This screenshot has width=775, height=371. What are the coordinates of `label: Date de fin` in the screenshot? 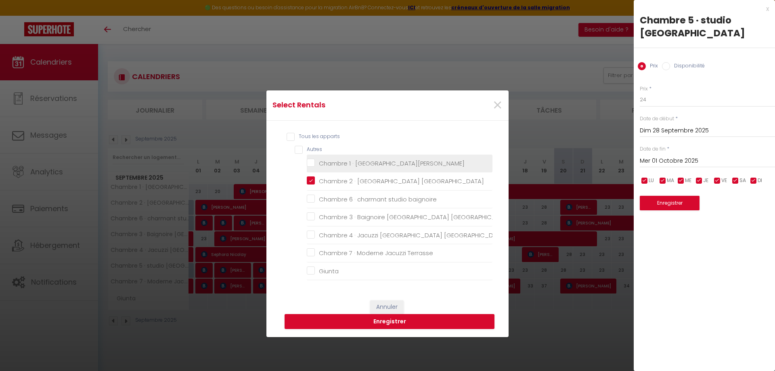 It's located at (653, 149).